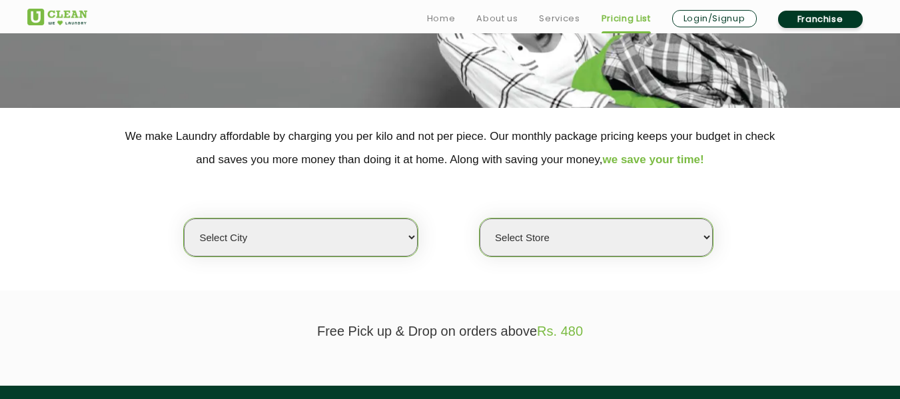 The height and width of the screenshot is (399, 900). I want to click on a: Login/Signup, so click(714, 19).